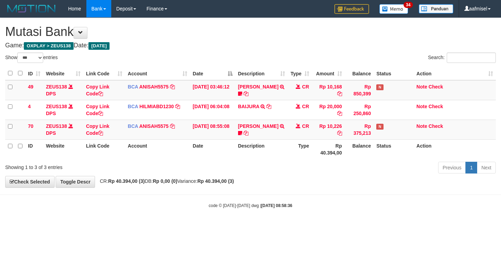  What do you see at coordinates (328, 149) in the screenshot?
I see `th: Rp 40.394,00` at bounding box center [328, 149].